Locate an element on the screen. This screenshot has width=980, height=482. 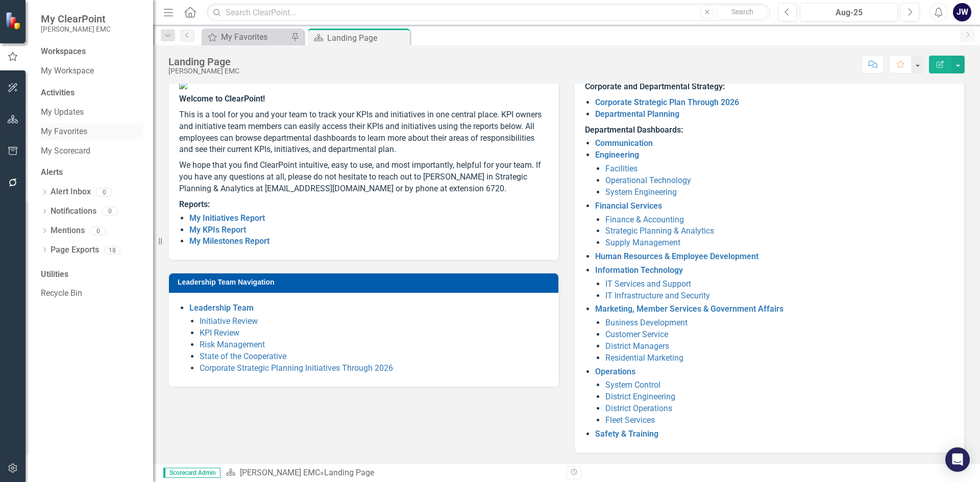
a: Operations is located at coordinates (615, 372).